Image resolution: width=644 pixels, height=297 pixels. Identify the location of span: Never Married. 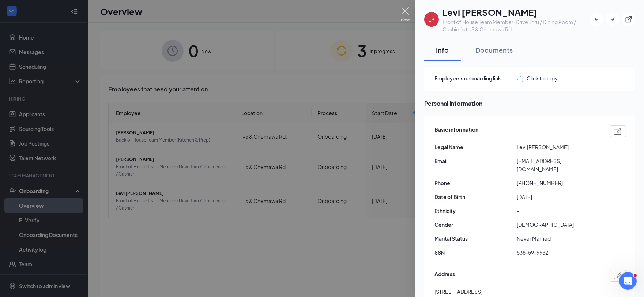
(558, 238).